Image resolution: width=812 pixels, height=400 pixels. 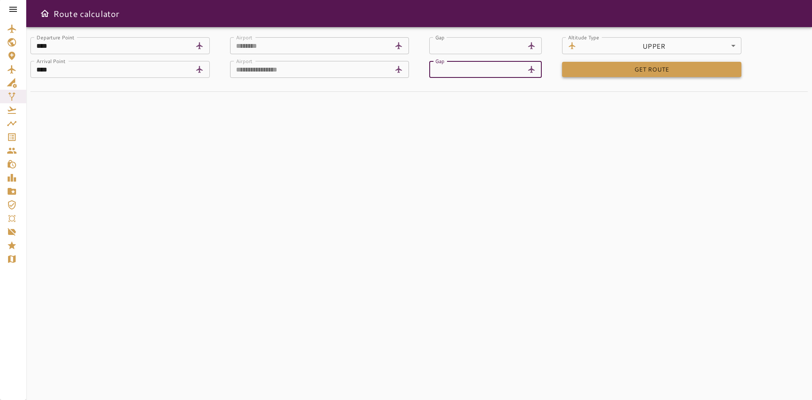 What do you see at coordinates (55, 37) in the screenshot?
I see `label: Departure Point` at bounding box center [55, 37].